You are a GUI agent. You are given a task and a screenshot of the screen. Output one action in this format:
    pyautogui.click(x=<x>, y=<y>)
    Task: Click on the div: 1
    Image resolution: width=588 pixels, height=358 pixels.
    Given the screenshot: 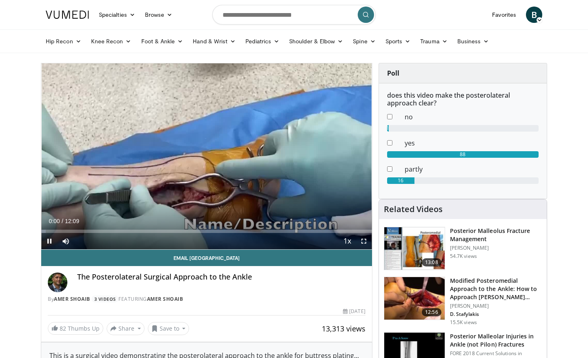 What is the action you would take?
    pyautogui.click(x=388, y=128)
    